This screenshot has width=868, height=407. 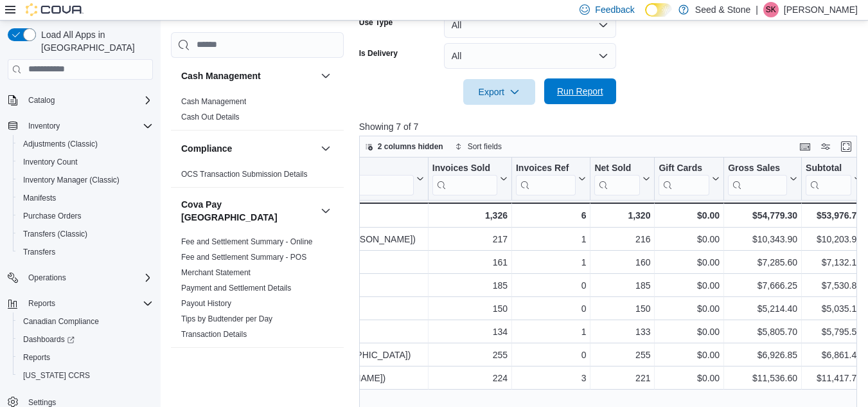 I want to click on img: Cova, so click(x=55, y=10).